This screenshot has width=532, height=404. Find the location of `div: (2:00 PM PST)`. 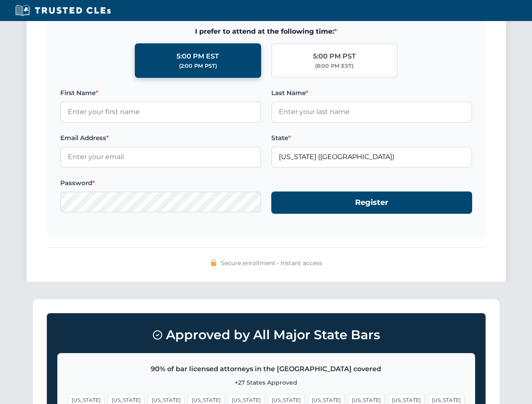

div: (2:00 PM PST) is located at coordinates (198, 66).